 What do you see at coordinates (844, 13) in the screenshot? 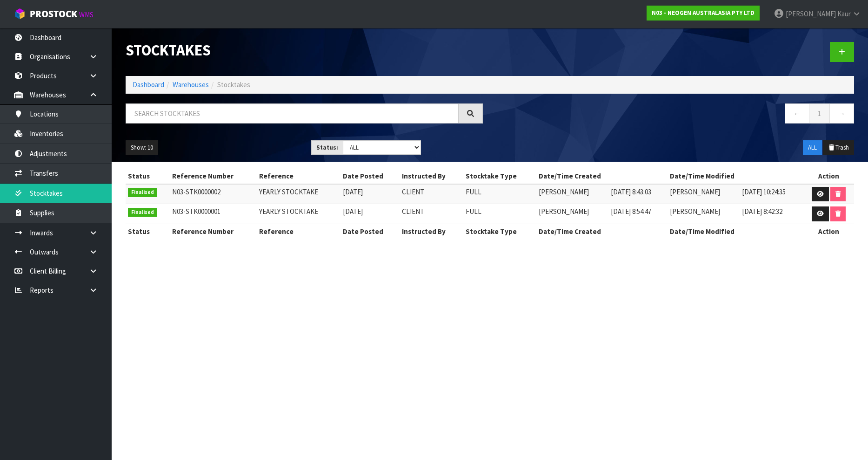
I see `span: Kaur` at bounding box center [844, 13].